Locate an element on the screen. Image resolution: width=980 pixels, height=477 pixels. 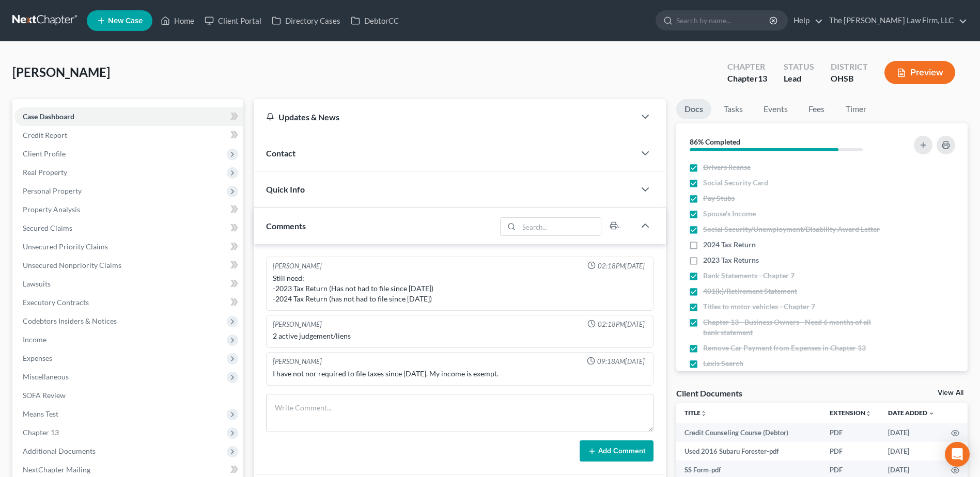
span: SOFA Review is located at coordinates (44, 395).